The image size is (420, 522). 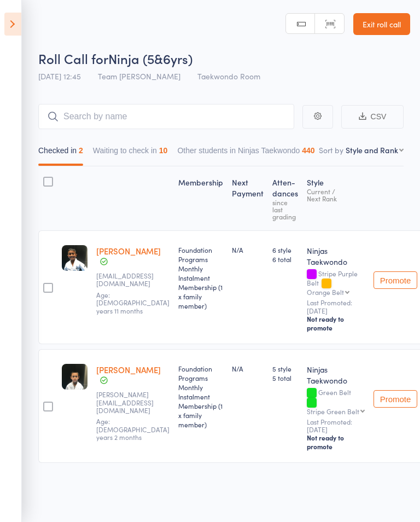 What do you see at coordinates (201, 198) in the screenshot?
I see `div: Membership` at bounding box center [201, 198].